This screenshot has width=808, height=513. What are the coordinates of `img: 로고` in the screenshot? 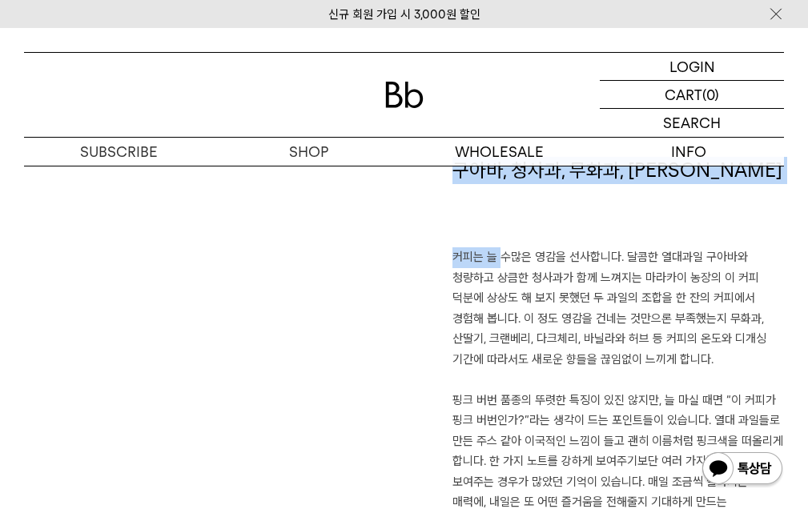 It's located at (404, 94).